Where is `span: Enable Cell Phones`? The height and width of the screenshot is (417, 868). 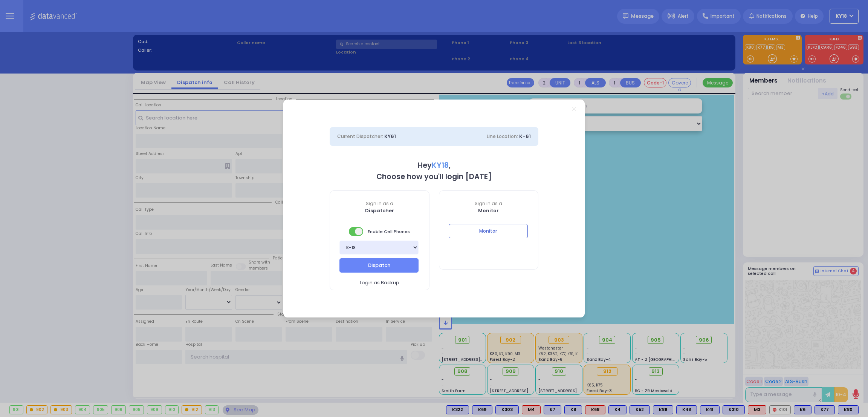 span: Enable Cell Phones is located at coordinates (380, 232).